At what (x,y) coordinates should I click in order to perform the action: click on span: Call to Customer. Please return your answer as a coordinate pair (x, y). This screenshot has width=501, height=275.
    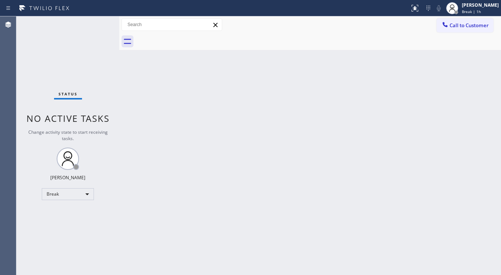
    Looking at the image, I should click on (469, 25).